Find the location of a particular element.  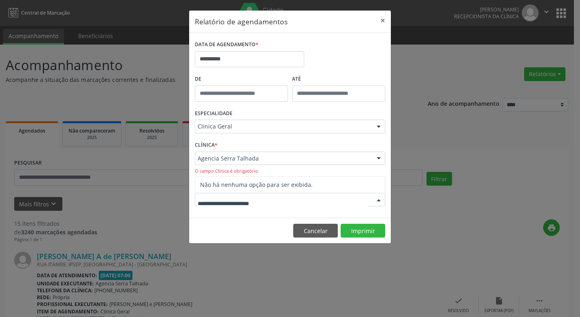

label: ATÉ is located at coordinates (339, 79).